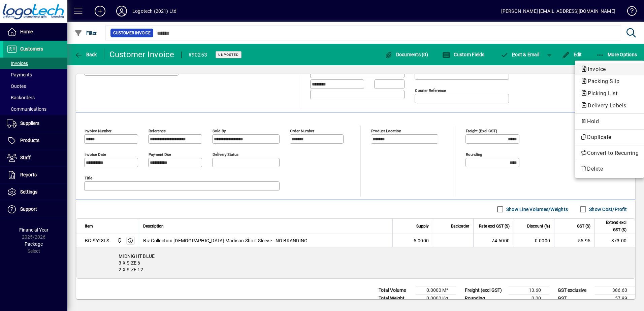 This screenshot has height=311, width=644. What do you see at coordinates (609, 121) in the screenshot?
I see `span: Hold` at bounding box center [609, 121].